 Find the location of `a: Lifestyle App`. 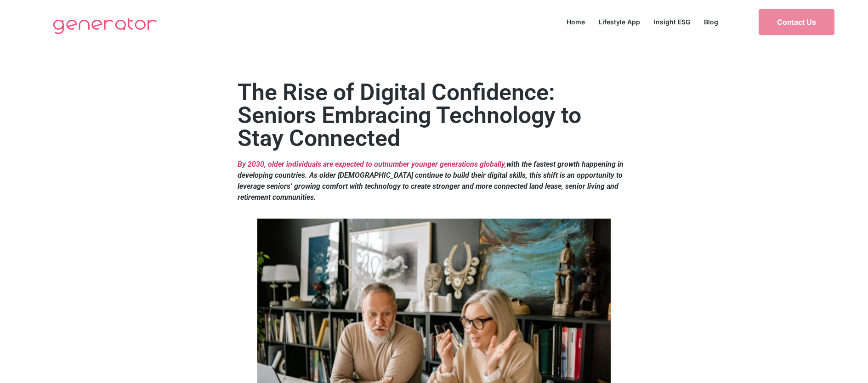

a: Lifestyle App is located at coordinates (620, 22).